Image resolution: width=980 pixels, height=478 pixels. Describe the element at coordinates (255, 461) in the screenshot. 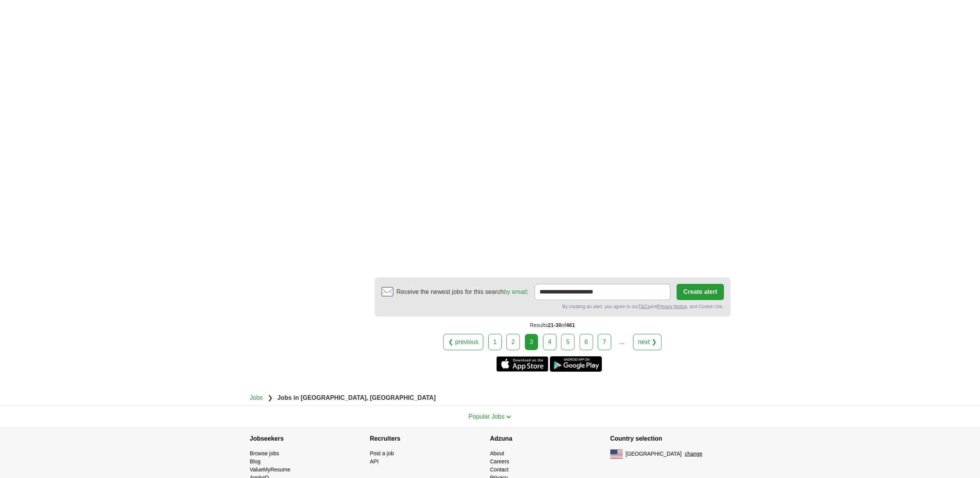

I see `a: Blog` at that location.